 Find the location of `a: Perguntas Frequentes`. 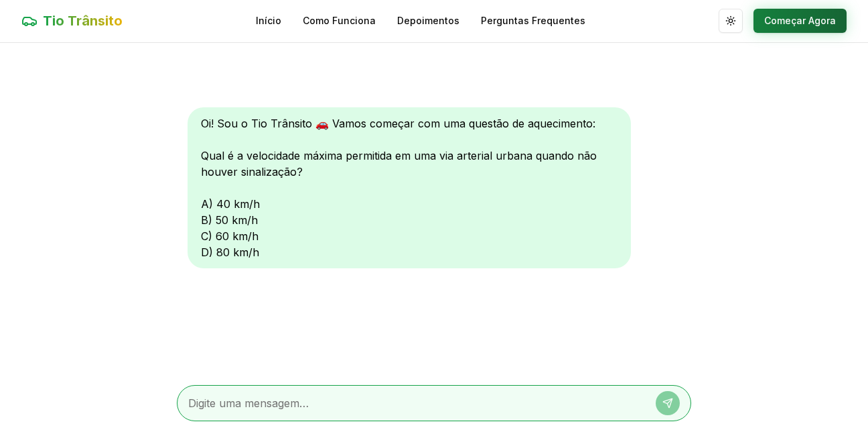

a: Perguntas Frequentes is located at coordinates (533, 21).